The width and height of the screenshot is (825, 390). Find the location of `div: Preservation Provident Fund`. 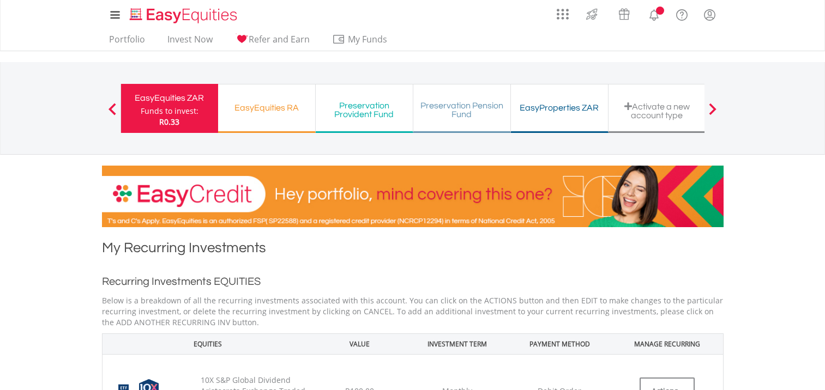

div: Preservation Provident Fund is located at coordinates (364, 110).